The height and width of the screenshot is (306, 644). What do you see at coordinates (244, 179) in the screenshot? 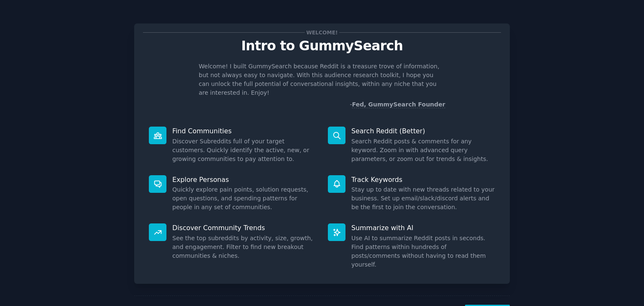
I see `p: Explore Personas` at bounding box center [244, 179].